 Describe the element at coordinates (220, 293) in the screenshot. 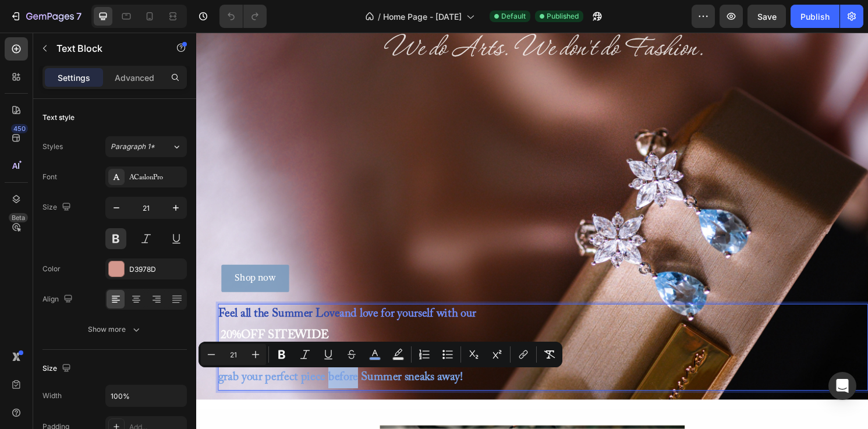

I see `span: and love for yourself with our` at that location.